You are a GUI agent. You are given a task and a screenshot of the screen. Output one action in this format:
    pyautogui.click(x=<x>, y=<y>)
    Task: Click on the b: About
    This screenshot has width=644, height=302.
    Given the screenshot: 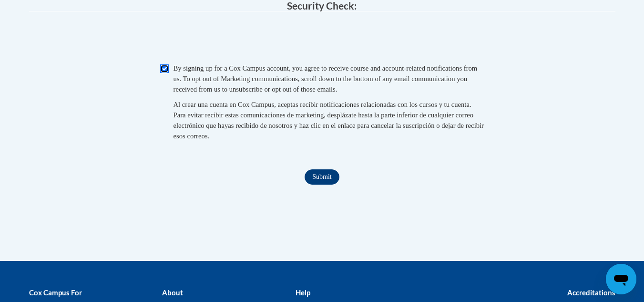 What is the action you would take?
    pyautogui.click(x=173, y=292)
    